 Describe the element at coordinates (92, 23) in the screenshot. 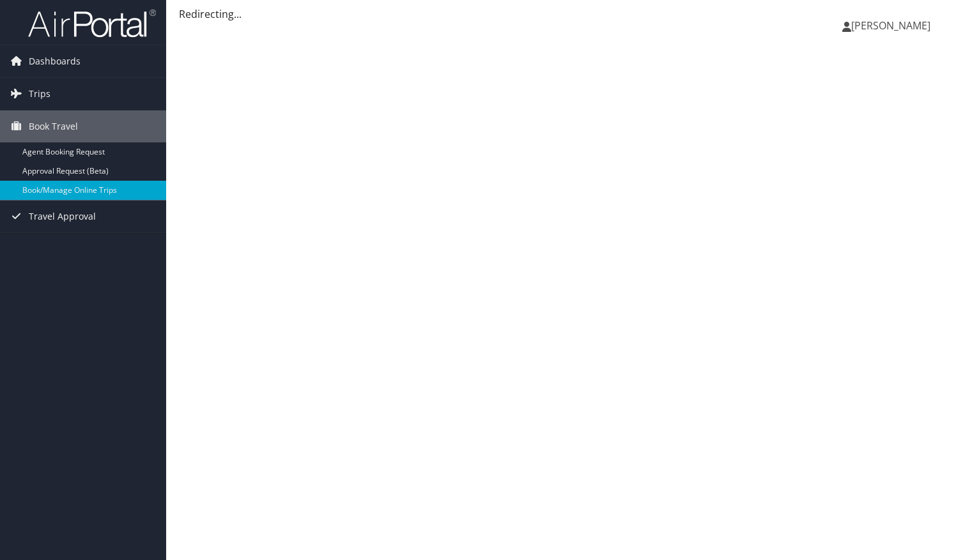

I see `img: airportal-logo.png` at that location.